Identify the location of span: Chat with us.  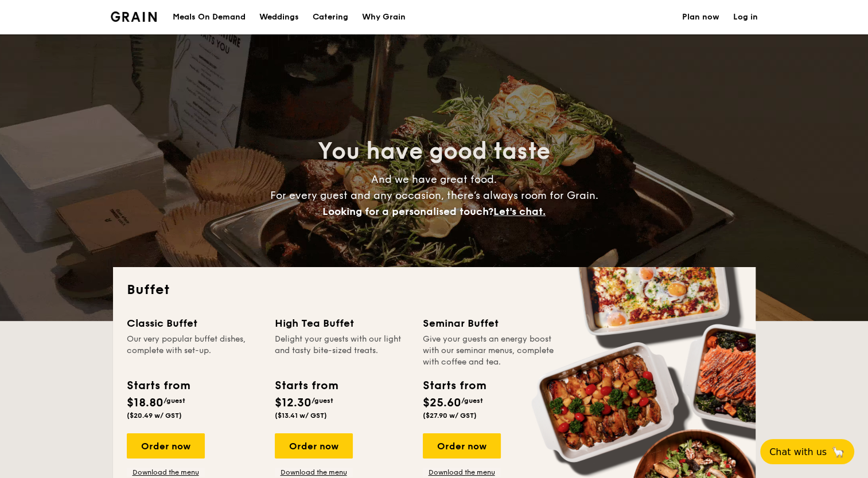
(798, 451).